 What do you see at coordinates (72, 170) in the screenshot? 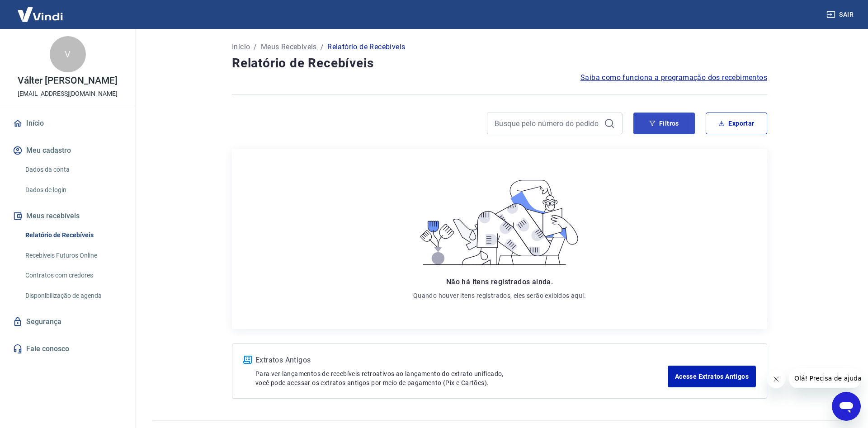
I see `a: Dados da conta` at bounding box center [72, 170].